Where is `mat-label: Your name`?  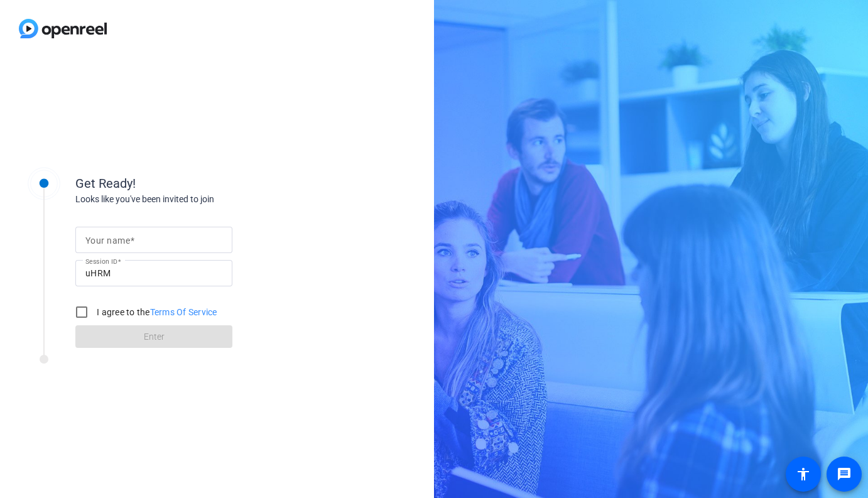
mat-label: Your name is located at coordinates (108, 241).